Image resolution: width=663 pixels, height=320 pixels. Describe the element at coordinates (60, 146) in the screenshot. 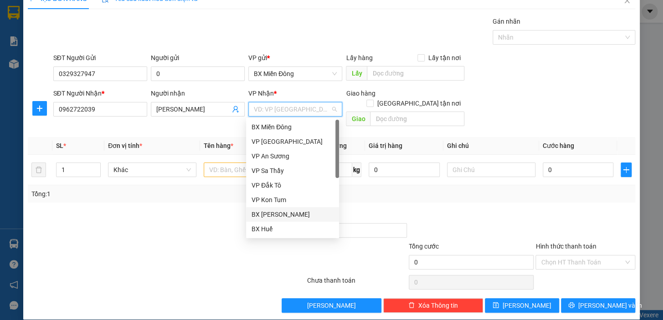

I see `span: SL` at that location.